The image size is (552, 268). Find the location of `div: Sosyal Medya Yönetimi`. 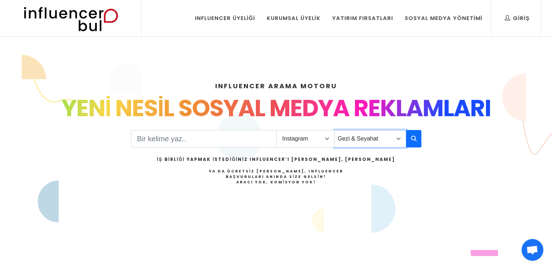

div: Sosyal Medya Yönetimi is located at coordinates (444, 18).